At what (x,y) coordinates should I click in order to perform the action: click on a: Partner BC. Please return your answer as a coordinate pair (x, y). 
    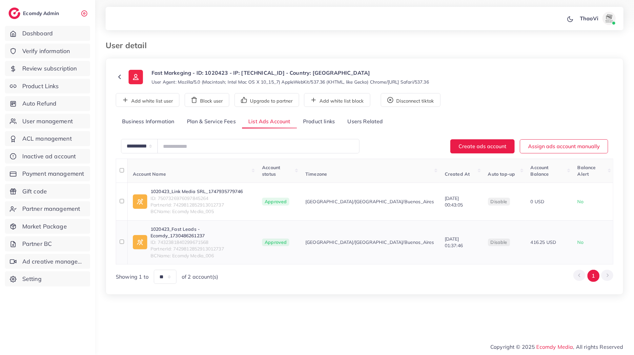
    Looking at the image, I should click on (48, 244).